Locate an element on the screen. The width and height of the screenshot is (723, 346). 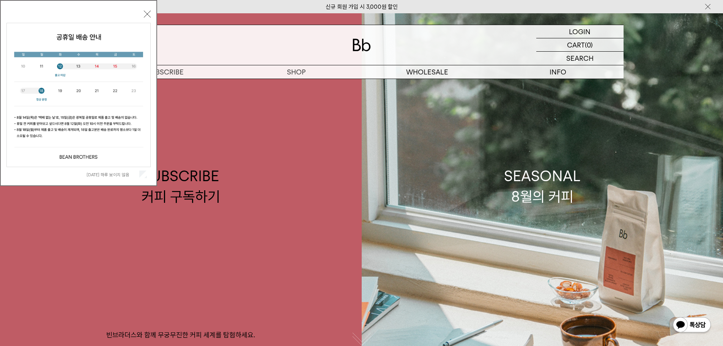
img: 카카오톡 채널 1:1 채팅 버튼 is located at coordinates (691, 325).